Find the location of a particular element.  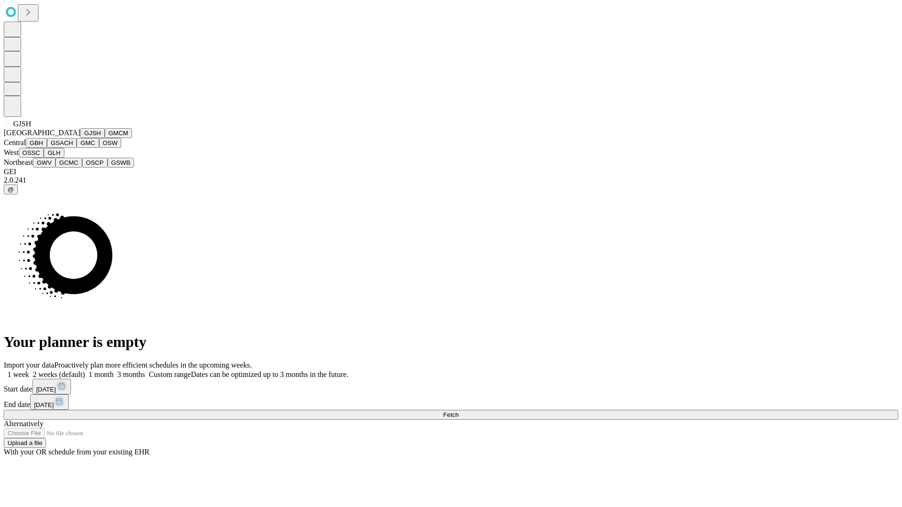

button: GCMC is located at coordinates (69, 162).